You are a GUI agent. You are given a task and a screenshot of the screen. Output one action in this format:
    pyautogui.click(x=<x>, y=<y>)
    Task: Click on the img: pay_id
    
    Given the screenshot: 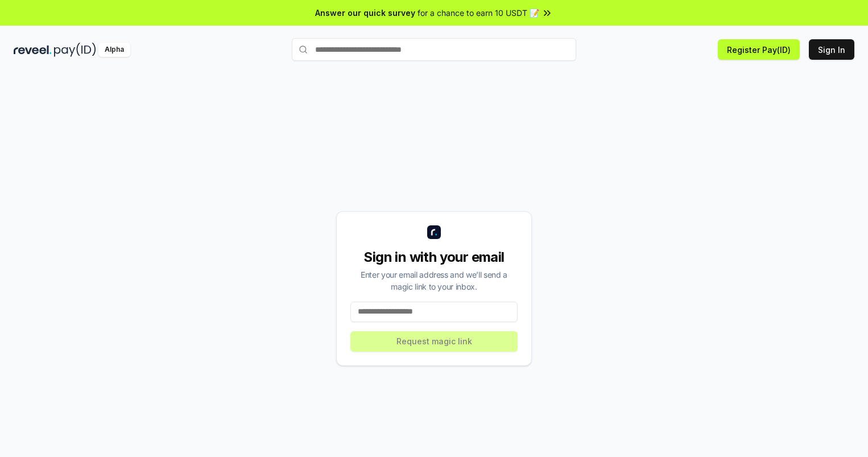 What is the action you would take?
    pyautogui.click(x=75, y=50)
    